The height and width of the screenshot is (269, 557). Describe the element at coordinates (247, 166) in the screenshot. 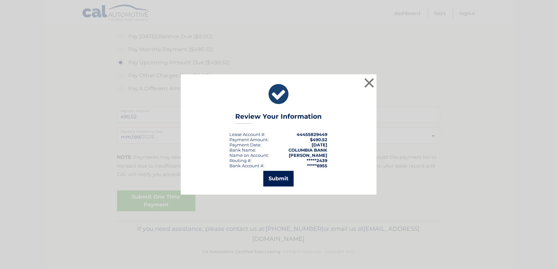

I see `div: Bank Account #:` at that location.